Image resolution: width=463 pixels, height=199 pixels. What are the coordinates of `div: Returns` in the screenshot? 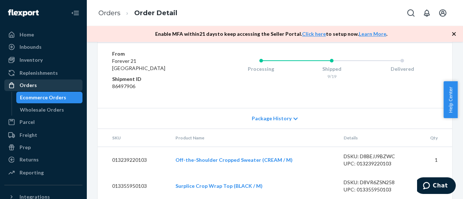 It's located at (29, 160).